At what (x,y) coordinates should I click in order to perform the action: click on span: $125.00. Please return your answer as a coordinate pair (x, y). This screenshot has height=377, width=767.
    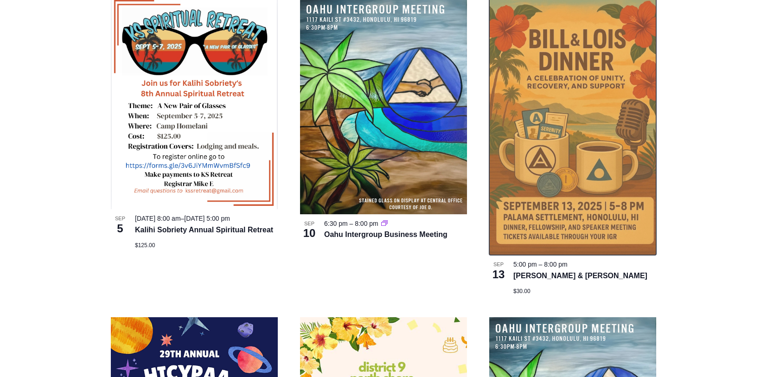
    Looking at the image, I should click on (145, 245).